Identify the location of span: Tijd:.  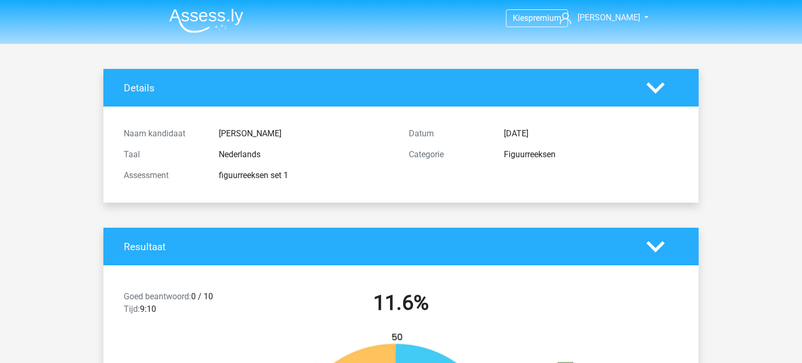
(132, 308).